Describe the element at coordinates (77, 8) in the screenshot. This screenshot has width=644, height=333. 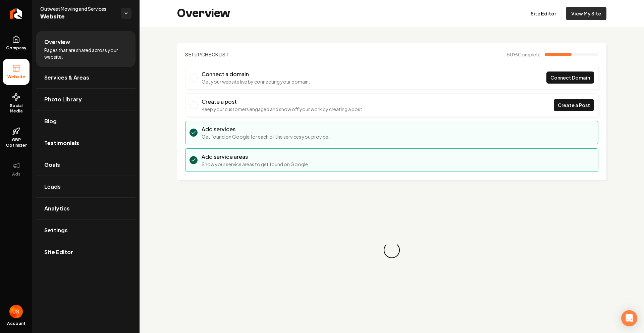
I see `span: Outwest Mowing and Services` at that location.